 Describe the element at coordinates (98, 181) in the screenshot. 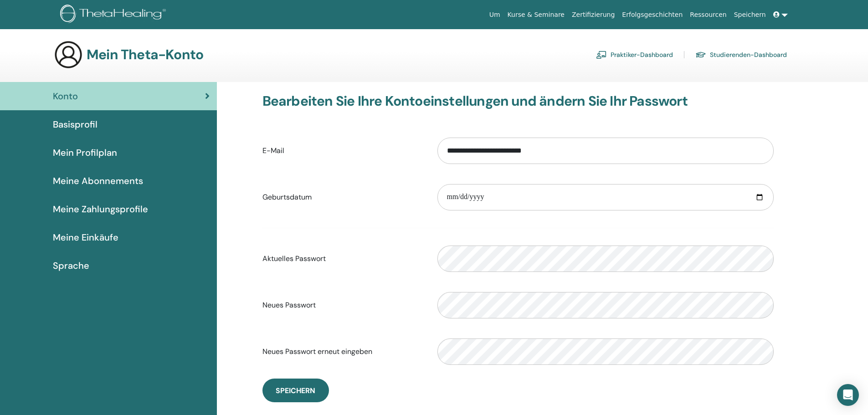

I see `font: Meine Abonnements` at that location.